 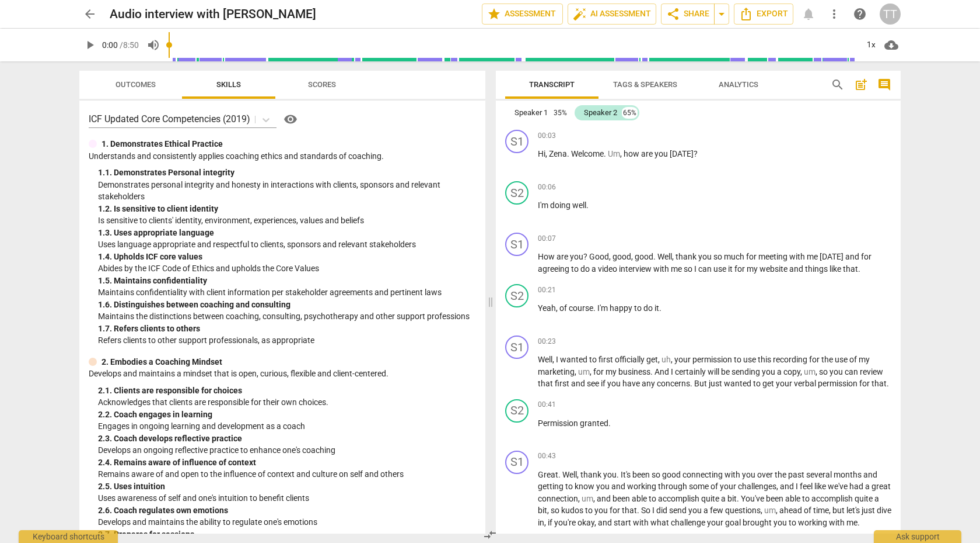 What do you see at coordinates (688, 14) in the screenshot?
I see `button: Share` at bounding box center [688, 14].